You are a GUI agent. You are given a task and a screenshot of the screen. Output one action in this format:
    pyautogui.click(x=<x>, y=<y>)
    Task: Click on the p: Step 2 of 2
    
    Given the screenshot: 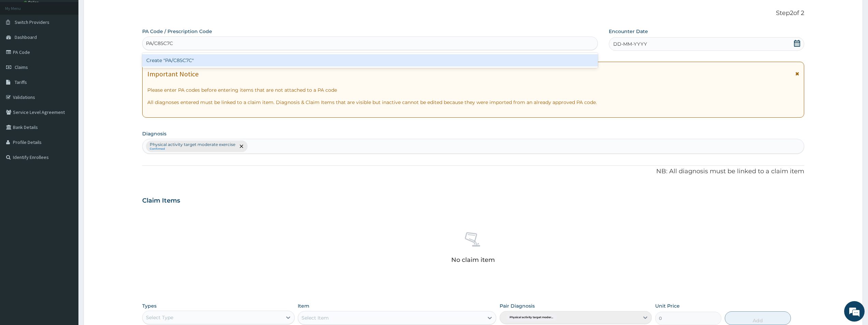 What is the action you would take?
    pyautogui.click(x=473, y=14)
    